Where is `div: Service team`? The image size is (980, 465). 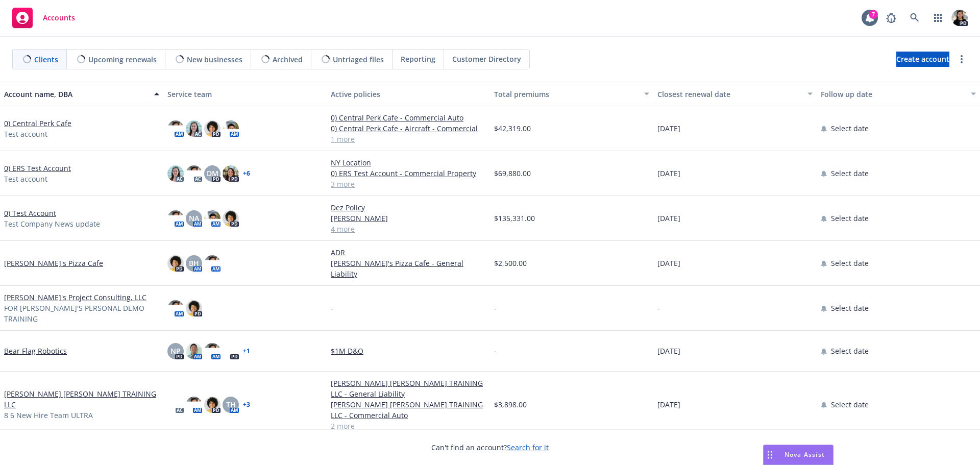 div: Service team is located at coordinates (245, 94).